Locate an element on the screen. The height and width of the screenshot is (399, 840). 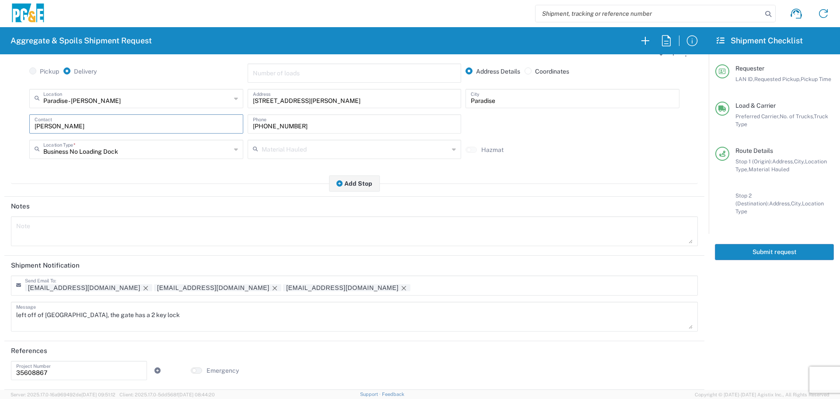
agx-label: Emergency is located at coordinates (223, 370).